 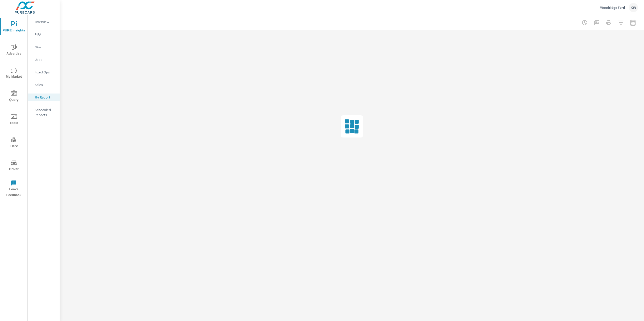 I want to click on div: nav menu, so click(x=14, y=108).